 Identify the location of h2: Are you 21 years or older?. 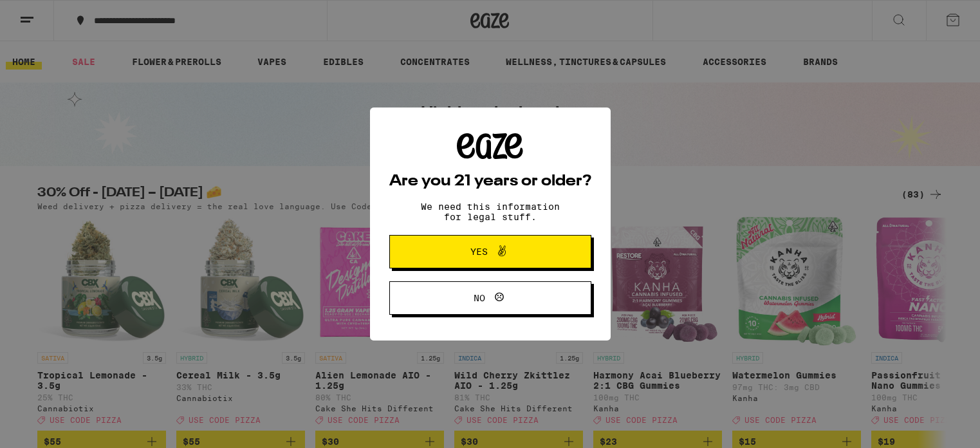
(491, 182).